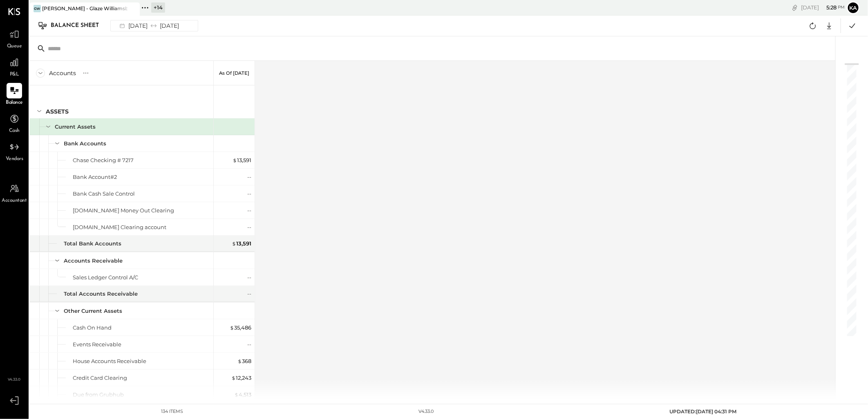 The image size is (868, 419). I want to click on a: Balance, so click(14, 95).